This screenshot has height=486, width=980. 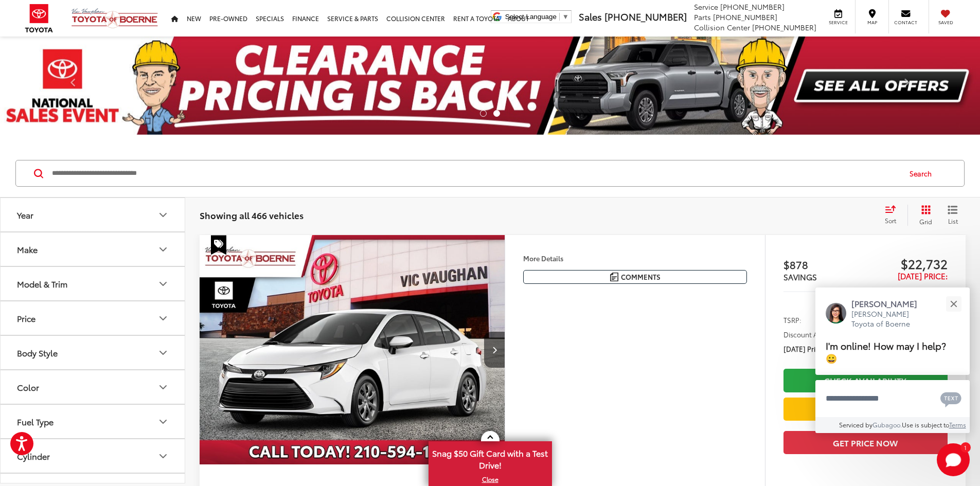 What do you see at coordinates (906, 263) in the screenshot?
I see `span: $22,732` at bounding box center [906, 263].